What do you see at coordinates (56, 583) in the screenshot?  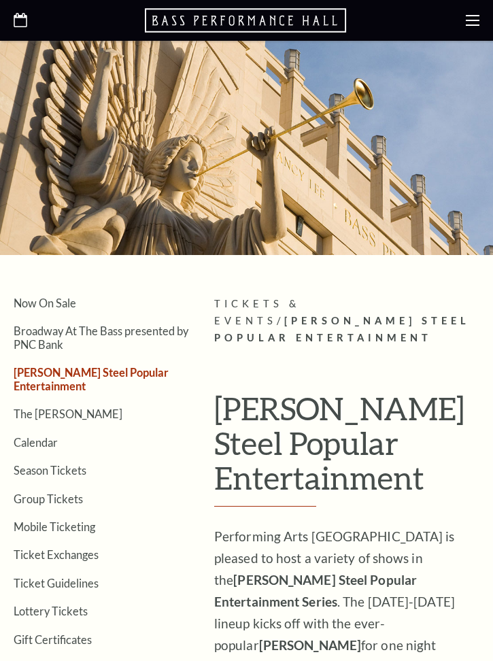 I see `a: Ticket Guidelines` at bounding box center [56, 583].